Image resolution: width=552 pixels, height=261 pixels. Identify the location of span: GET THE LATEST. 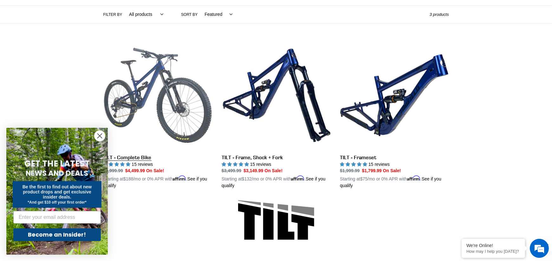
(57, 164).